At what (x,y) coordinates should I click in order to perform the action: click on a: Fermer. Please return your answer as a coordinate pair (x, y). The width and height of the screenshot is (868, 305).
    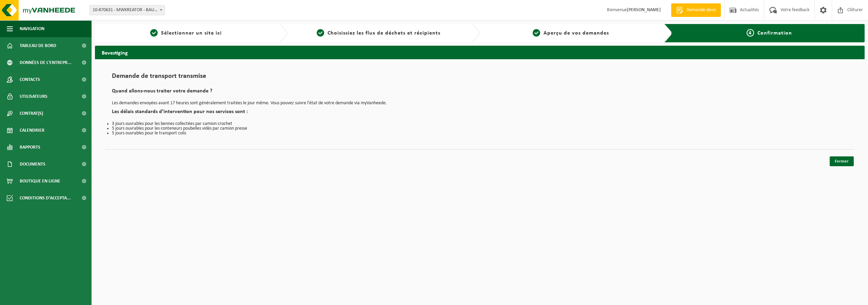
    Looking at the image, I should click on (842, 161).